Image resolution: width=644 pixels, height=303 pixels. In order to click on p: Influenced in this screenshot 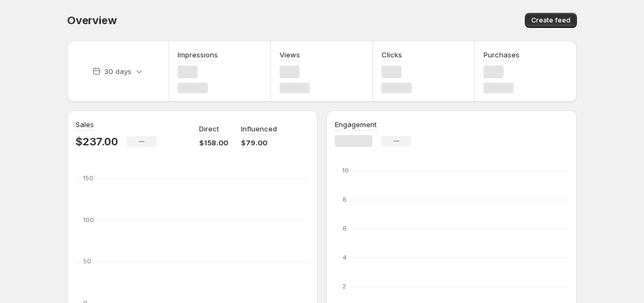, I will do `click(259, 129)`.